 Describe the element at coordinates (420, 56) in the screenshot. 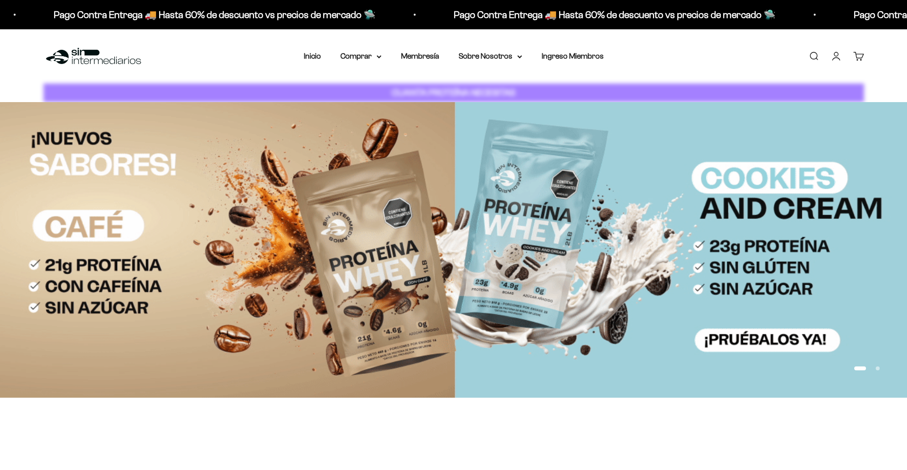

I see `a: Membresía` at that location.